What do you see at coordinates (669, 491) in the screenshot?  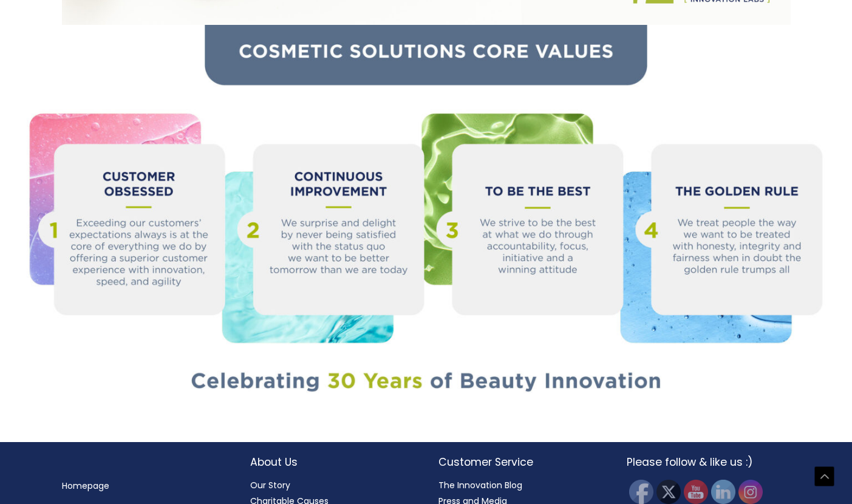 I see `img: Twitter` at bounding box center [669, 491].